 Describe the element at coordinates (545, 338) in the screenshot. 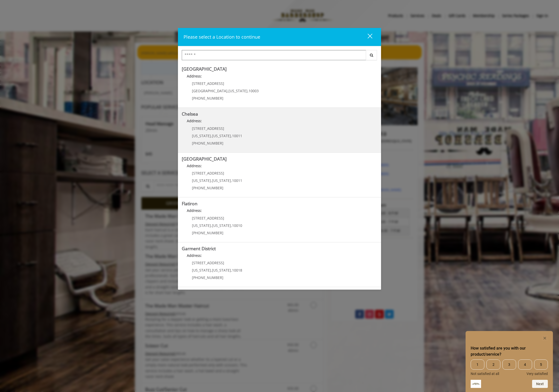

I see `button: Hide survey` at that location.